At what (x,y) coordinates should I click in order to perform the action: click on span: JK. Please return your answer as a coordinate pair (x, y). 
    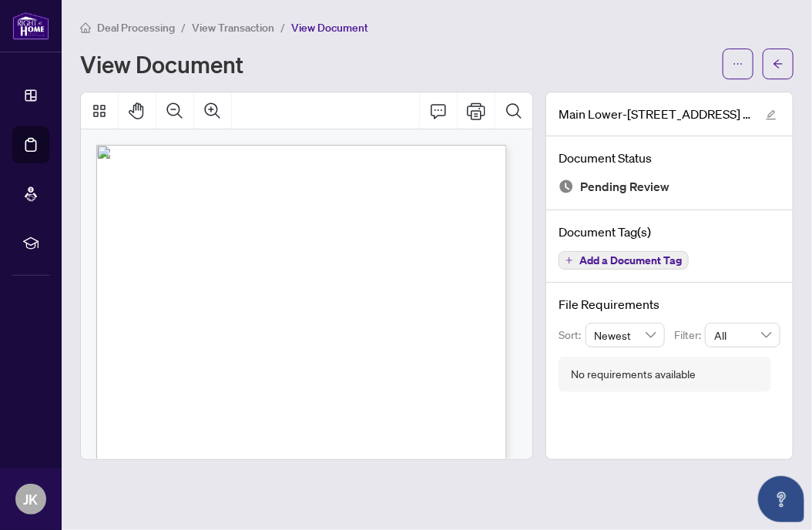
    Looking at the image, I should click on (31, 499).